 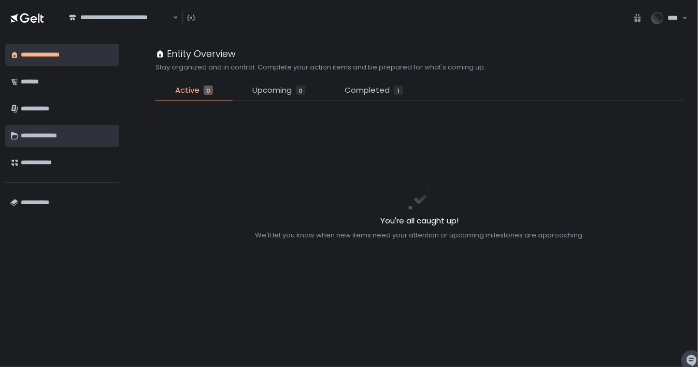 What do you see at coordinates (320, 67) in the screenshot?
I see `h2: Stay organized and in control. Complete your action items and be prepared for what's coming up.` at bounding box center [320, 67].